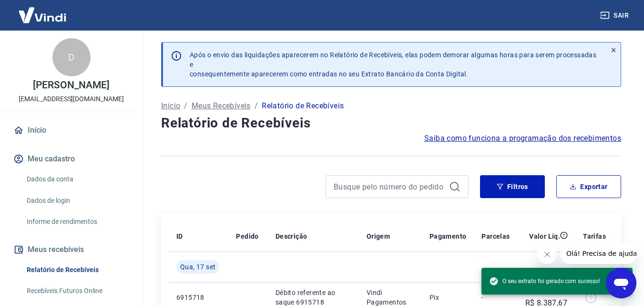 Image resolution: width=644 pixels, height=306 pixels. I want to click on span: O seu extrato foi gerado com sucesso!, so click(544, 281).